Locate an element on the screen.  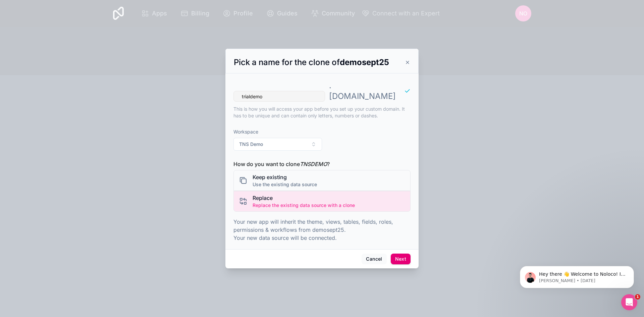
span: Workspace is located at coordinates (278, 132).